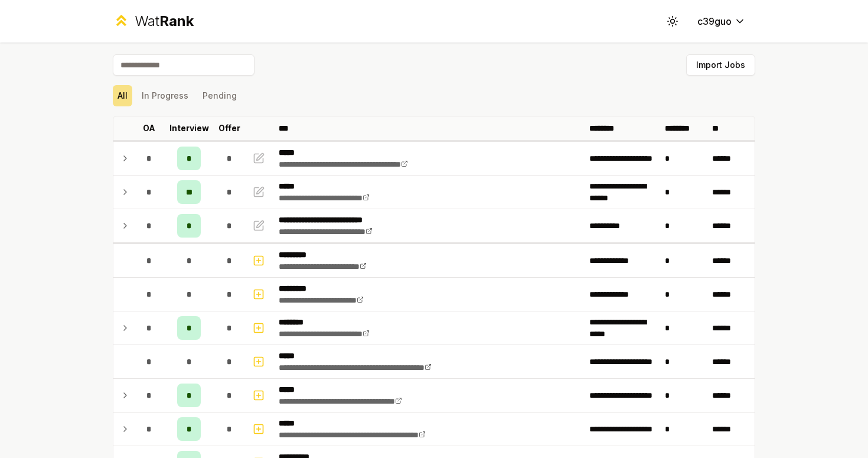 The image size is (868, 458). What do you see at coordinates (721, 21) in the screenshot?
I see `button: c39guo` at bounding box center [721, 21].